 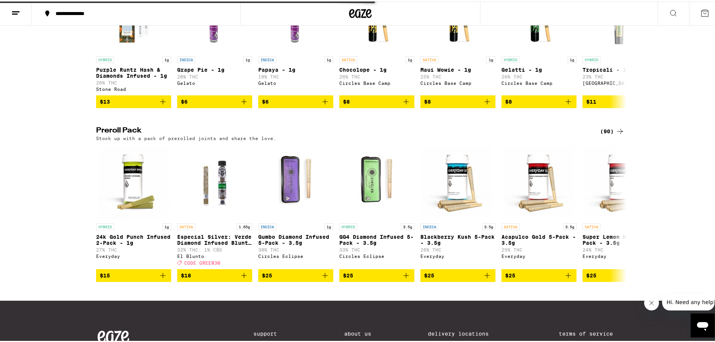 What do you see at coordinates (270, 332) in the screenshot?
I see `a: Support` at bounding box center [270, 332].